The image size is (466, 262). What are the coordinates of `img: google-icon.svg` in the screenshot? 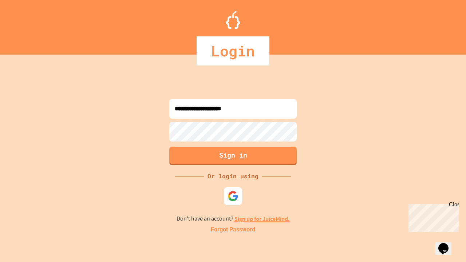 It's located at (233, 196).